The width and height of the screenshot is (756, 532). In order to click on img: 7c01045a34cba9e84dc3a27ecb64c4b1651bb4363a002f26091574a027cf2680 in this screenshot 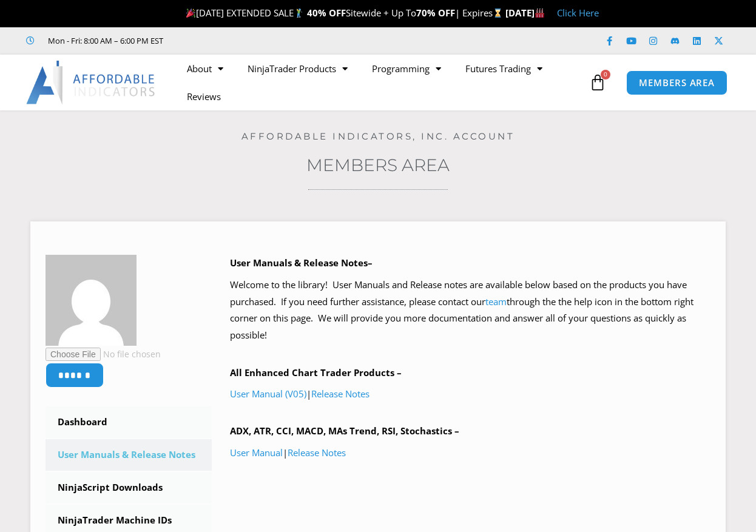, I will do `click(91, 300)`.